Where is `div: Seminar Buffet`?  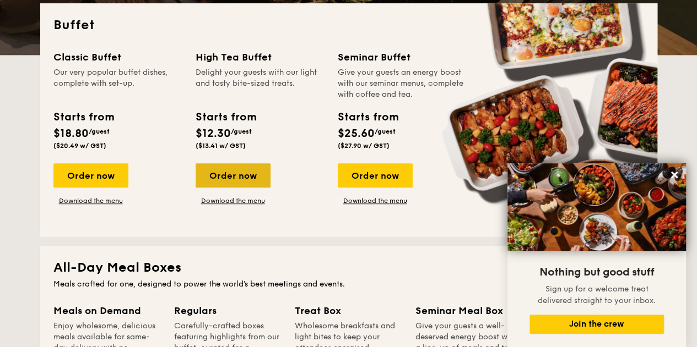 div: Seminar Buffet is located at coordinates (402, 57).